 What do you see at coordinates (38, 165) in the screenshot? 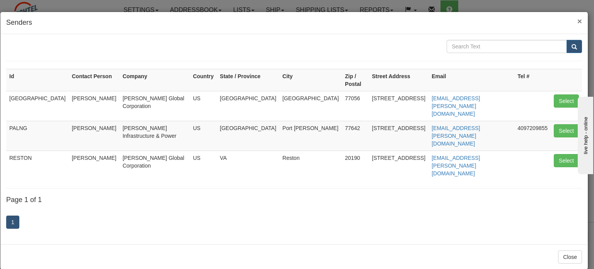
I see `td: RESTON` at bounding box center [38, 165].